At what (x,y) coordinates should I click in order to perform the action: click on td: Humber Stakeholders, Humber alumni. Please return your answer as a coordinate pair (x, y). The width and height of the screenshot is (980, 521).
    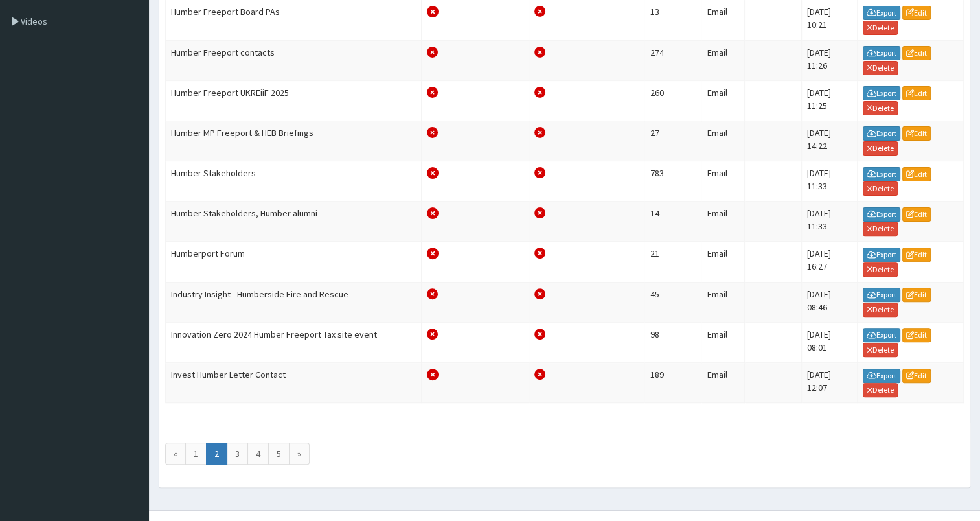
    Looking at the image, I should click on (293, 221).